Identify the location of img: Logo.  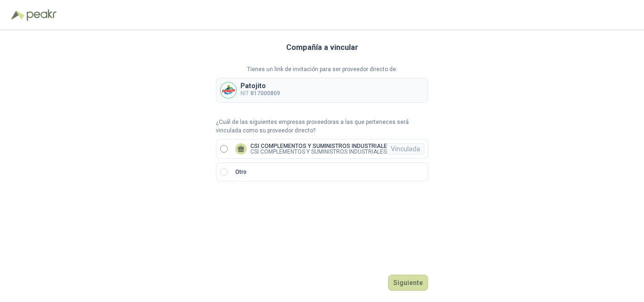
(18, 15).